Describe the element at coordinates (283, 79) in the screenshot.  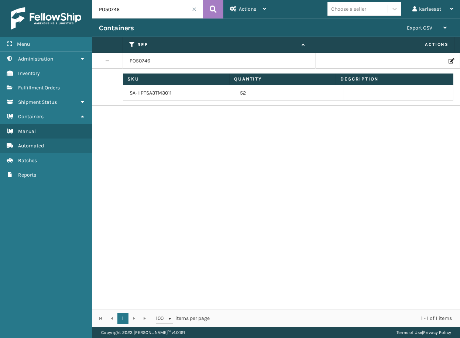
I see `label: Quantity` at that location.